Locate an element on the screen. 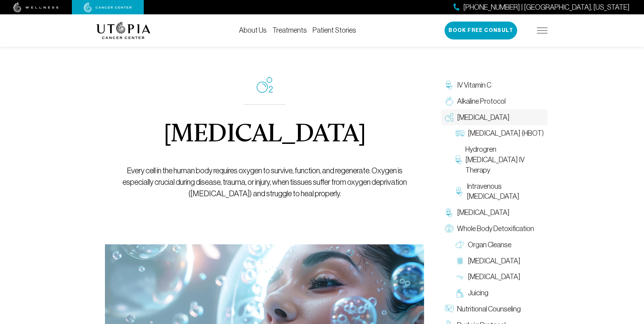 The image size is (644, 324). a: Alkaline Protocol is located at coordinates (494, 101).